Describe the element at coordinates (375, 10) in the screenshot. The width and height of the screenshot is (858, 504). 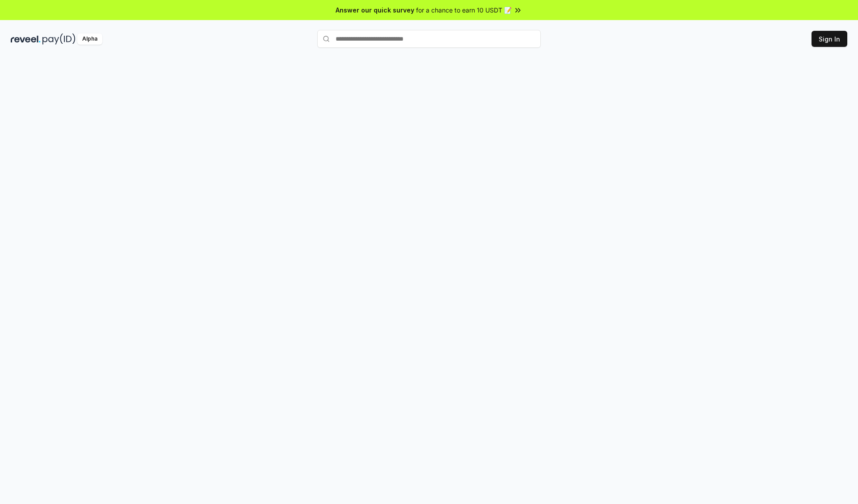
I see `span: Answer our quick survey` at that location.